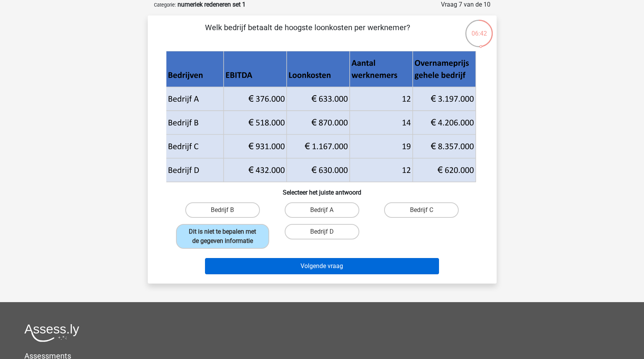 Image resolution: width=644 pixels, height=359 pixels. What do you see at coordinates (479, 28) in the screenshot?
I see `div: 06:42` at bounding box center [479, 28].